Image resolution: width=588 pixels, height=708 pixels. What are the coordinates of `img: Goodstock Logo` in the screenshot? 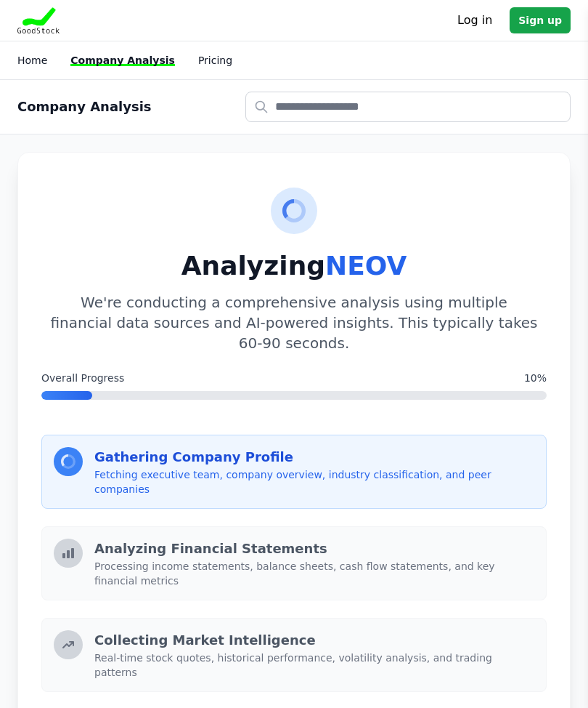 It's located at (38, 20).